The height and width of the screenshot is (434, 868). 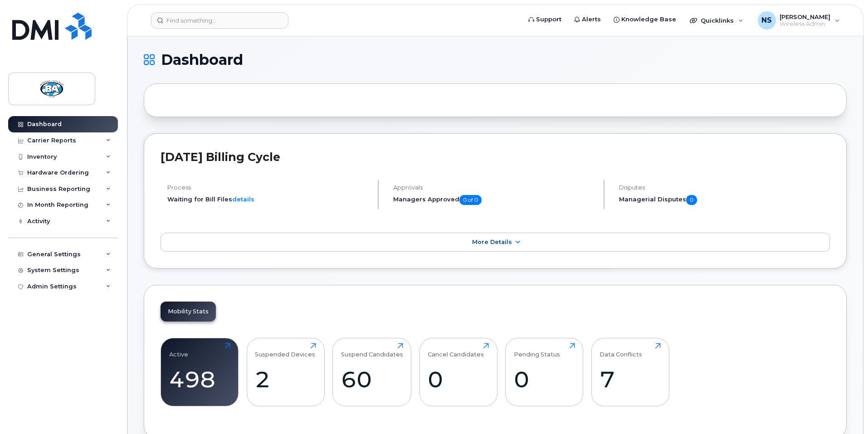 What do you see at coordinates (630, 372) in the screenshot?
I see `a: Data Conflicts7` at bounding box center [630, 372].